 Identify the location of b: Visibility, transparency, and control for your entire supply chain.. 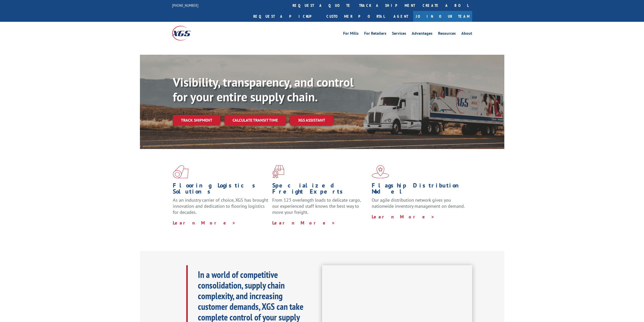
(263, 89).